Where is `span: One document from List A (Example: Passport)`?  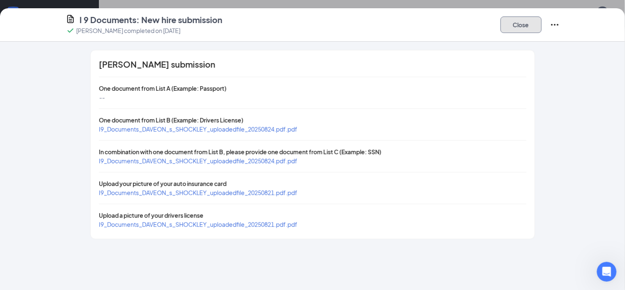 span: One document from List A (Example: Passport) is located at coordinates (163, 88).